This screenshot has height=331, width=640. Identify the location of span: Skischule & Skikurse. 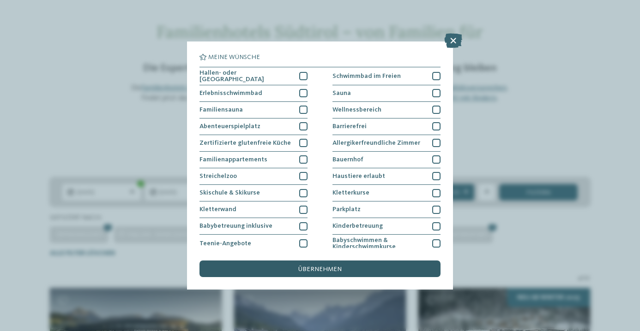
(229, 193).